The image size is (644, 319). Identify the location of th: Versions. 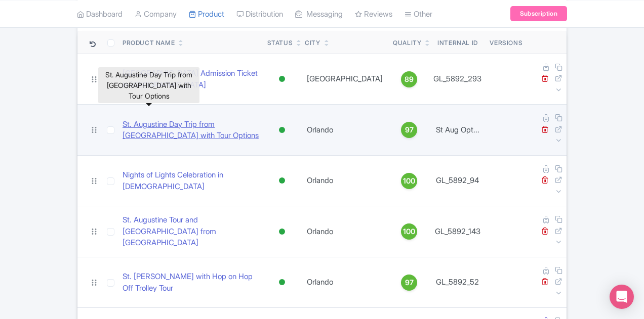
(505, 42).